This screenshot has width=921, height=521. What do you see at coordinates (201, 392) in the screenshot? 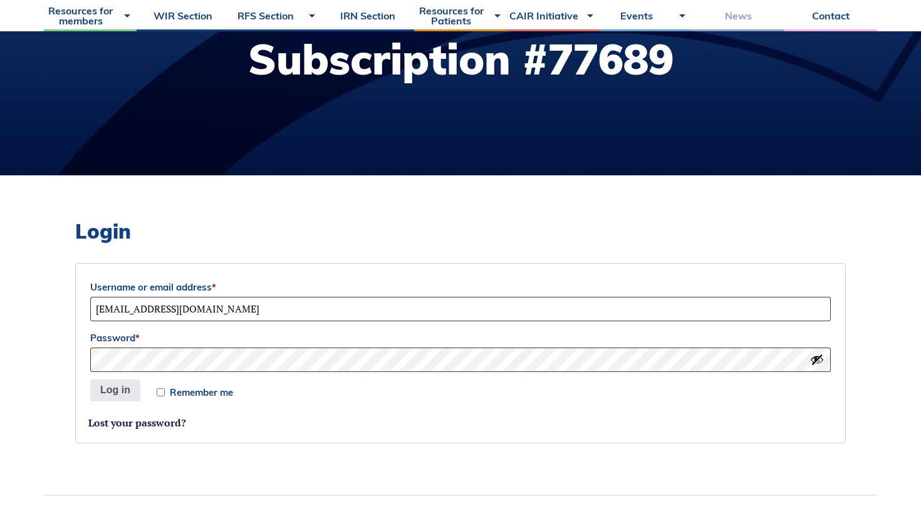
I see `span: Remember me` at bounding box center [201, 392].